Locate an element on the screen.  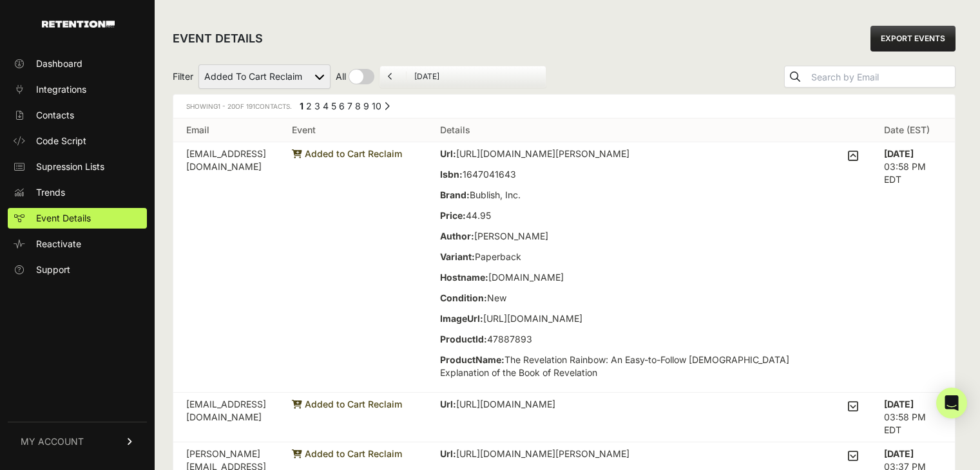
span: Contacts is located at coordinates (55, 115).